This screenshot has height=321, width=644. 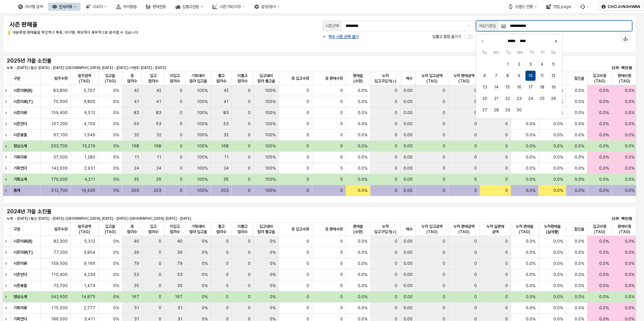 What do you see at coordinates (225, 146) in the screenshot?
I see `span: 168` at bounding box center [225, 146].